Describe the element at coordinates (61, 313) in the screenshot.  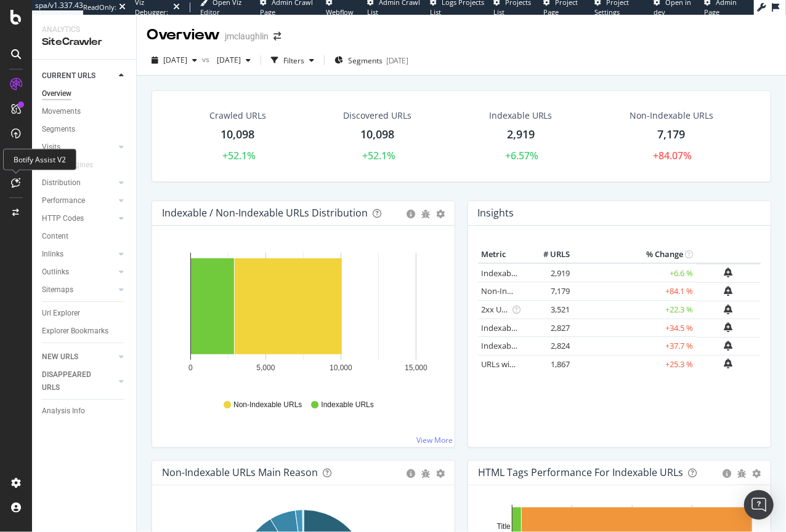
I see `div: Url Explorer` at that location.